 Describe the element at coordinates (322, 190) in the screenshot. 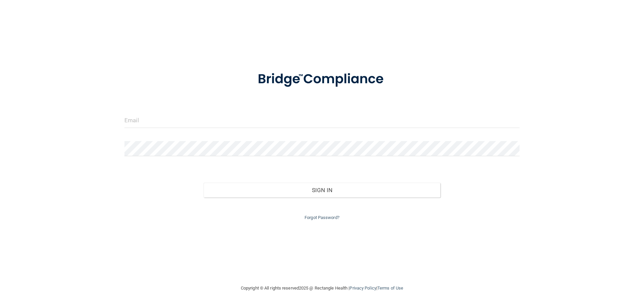

I see `button: Sign In` at that location.